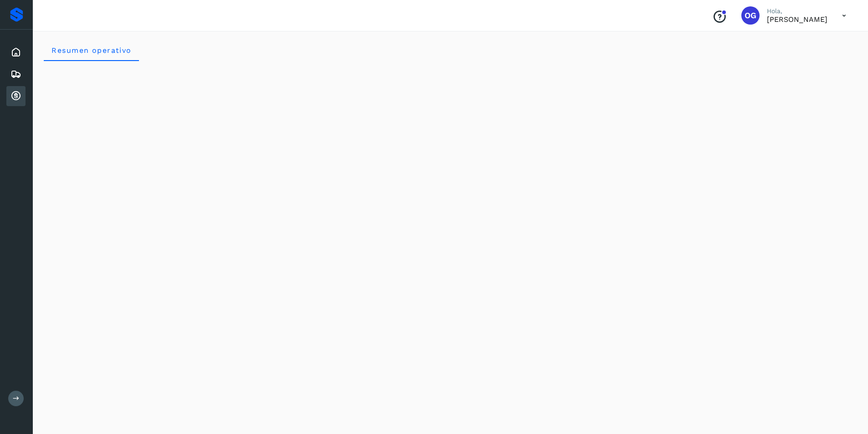  Describe the element at coordinates (797, 11) in the screenshot. I see `p: Hola,` at that location.